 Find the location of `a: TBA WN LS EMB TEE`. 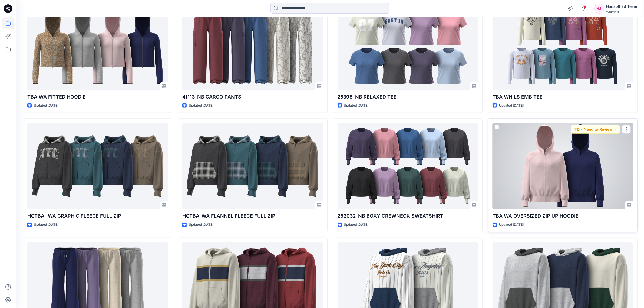

a: TBA WN LS EMB TEE is located at coordinates (563, 47).